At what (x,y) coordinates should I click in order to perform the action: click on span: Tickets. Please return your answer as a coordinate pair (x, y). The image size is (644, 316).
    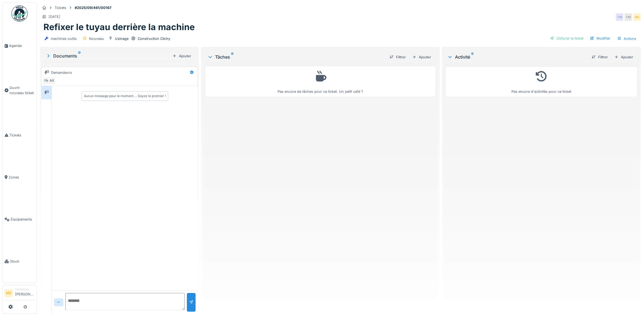
    Looking at the image, I should click on (22, 135).